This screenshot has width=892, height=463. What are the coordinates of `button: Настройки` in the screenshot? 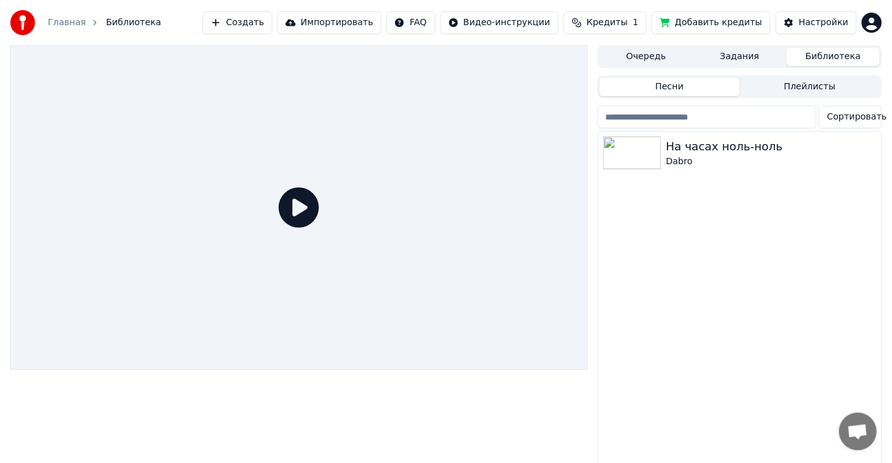 It's located at (816, 23).